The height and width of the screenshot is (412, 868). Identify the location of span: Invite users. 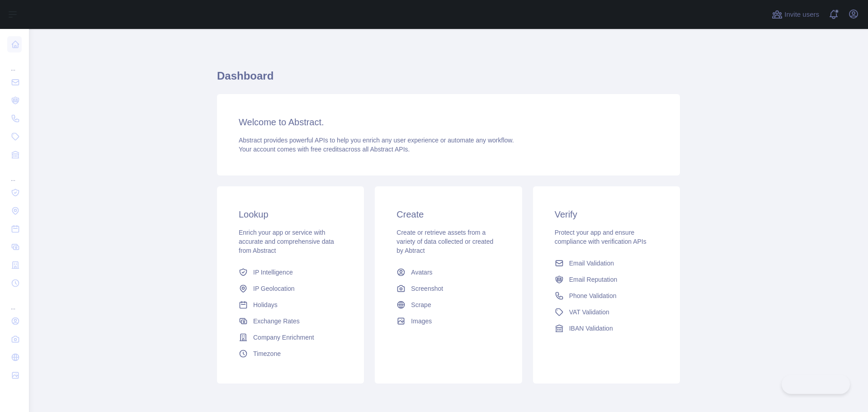
(801, 14).